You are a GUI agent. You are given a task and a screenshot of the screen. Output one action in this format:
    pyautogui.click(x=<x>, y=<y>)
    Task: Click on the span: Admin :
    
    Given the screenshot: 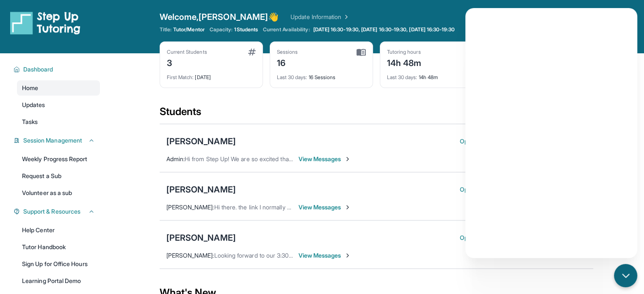 What is the action you would take?
    pyautogui.click(x=175, y=159)
    